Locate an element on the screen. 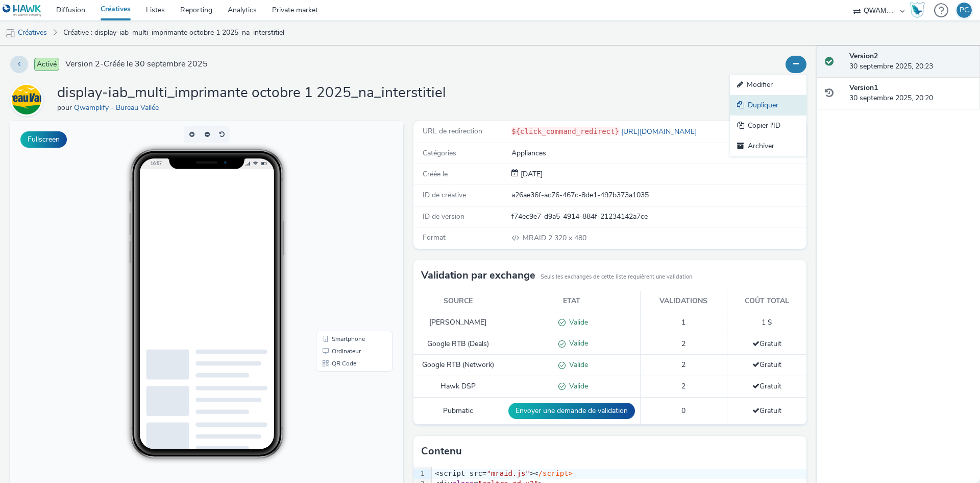  th: Validations is located at coordinates (683, 301).